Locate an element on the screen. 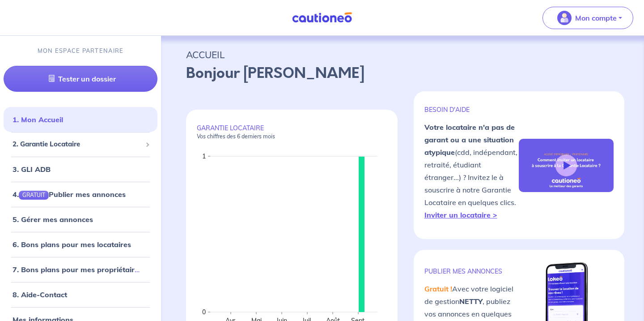 Image resolution: width=644 pixels, height=321 pixels. div: 2. Garantie Locataire is located at coordinates (80, 144).